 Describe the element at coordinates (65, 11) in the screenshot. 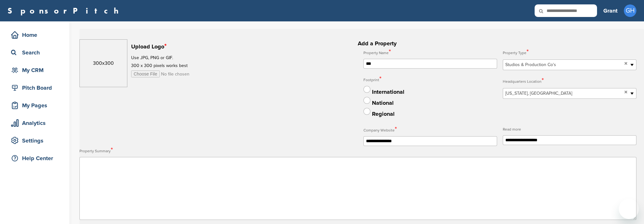

I see `a: SponsorPitch` at that location.